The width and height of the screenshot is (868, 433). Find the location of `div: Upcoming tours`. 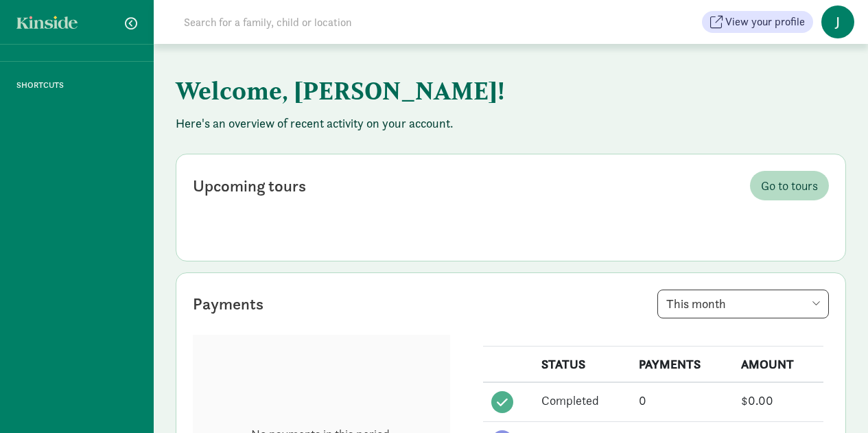

div: Upcoming tours is located at coordinates (249, 186).